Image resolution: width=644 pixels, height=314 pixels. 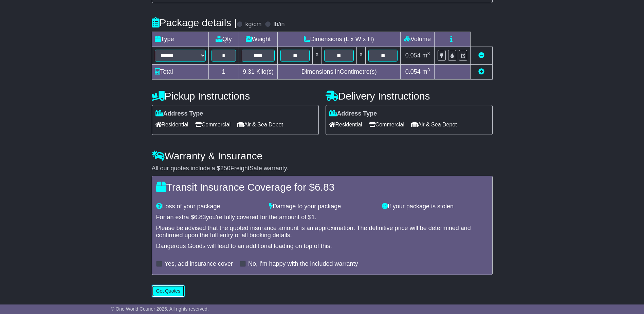 What do you see at coordinates (322, 217) in the screenshot?
I see `div: For an extra $ you're fully covered for the amount of $ .` at bounding box center [322, 217].